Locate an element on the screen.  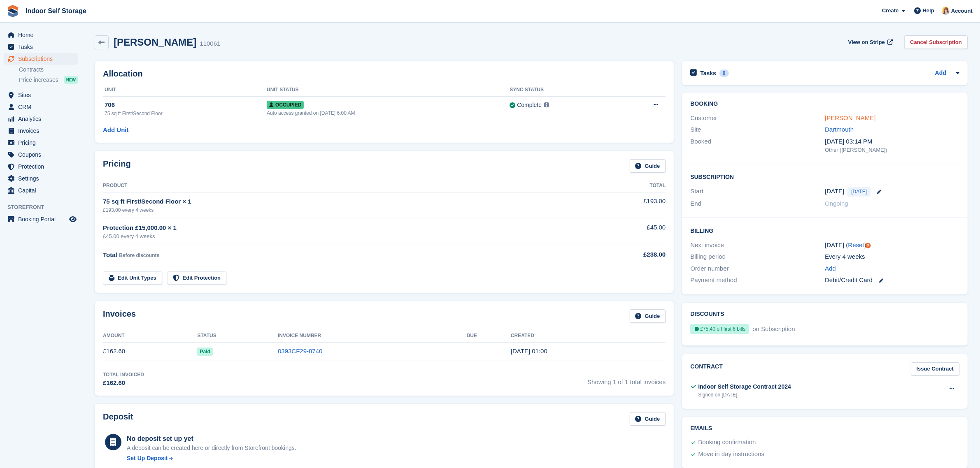
span: Account is located at coordinates (962, 11).